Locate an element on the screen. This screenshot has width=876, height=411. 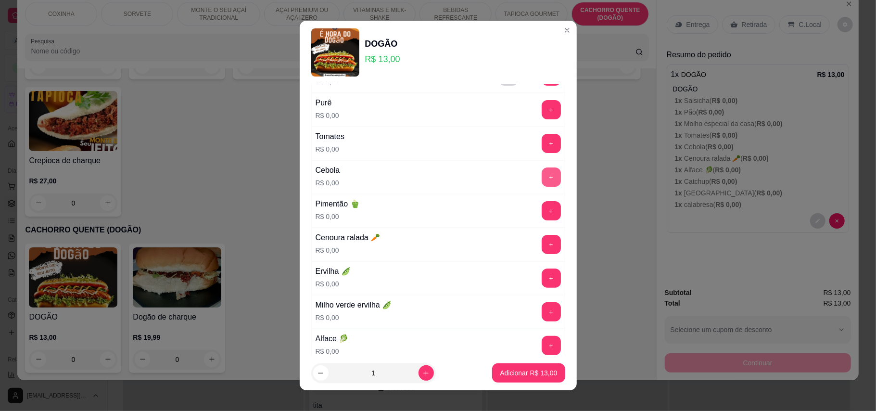
p: Adicionar R$ 13,00 is located at coordinates (528, 373).